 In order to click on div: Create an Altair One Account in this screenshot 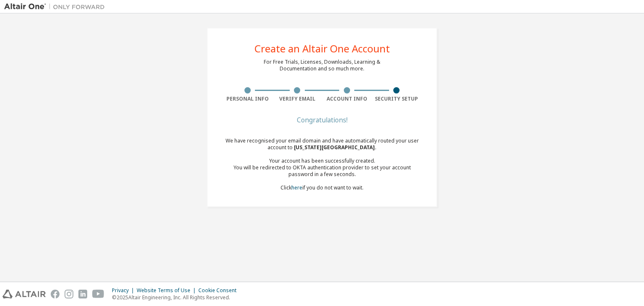, I will do `click(322, 49)`.